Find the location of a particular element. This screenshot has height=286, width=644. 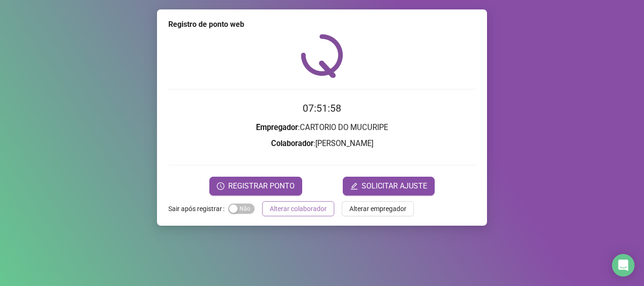

span: Alterar empregador is located at coordinates (378, 209).